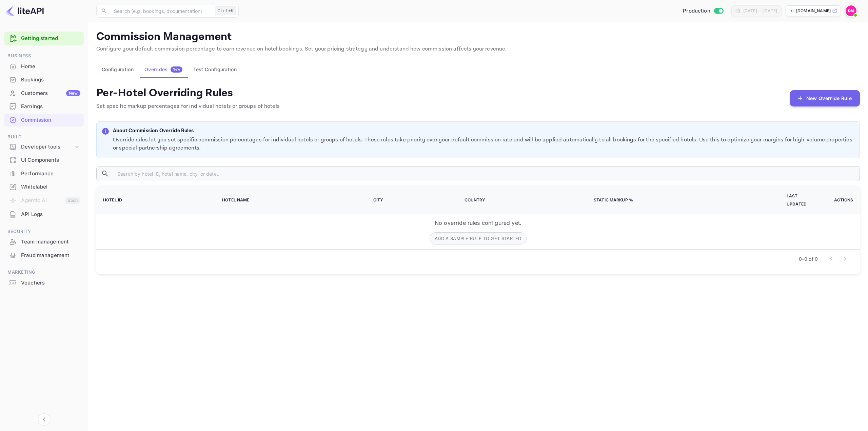 The width and height of the screenshot is (868, 431). Describe the element at coordinates (161, 11) in the screenshot. I see `input: Search (e.g. bookings, documentation)` at that location.